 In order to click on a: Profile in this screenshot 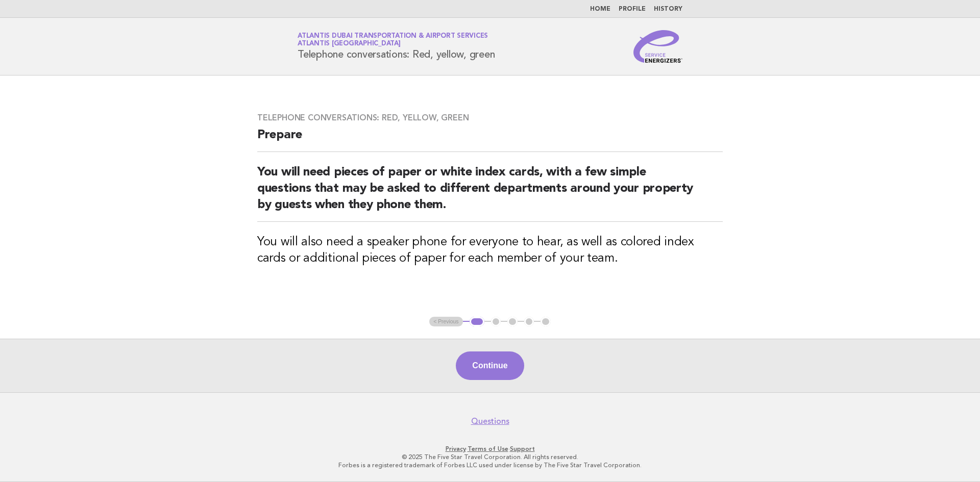, I will do `click(632, 9)`.